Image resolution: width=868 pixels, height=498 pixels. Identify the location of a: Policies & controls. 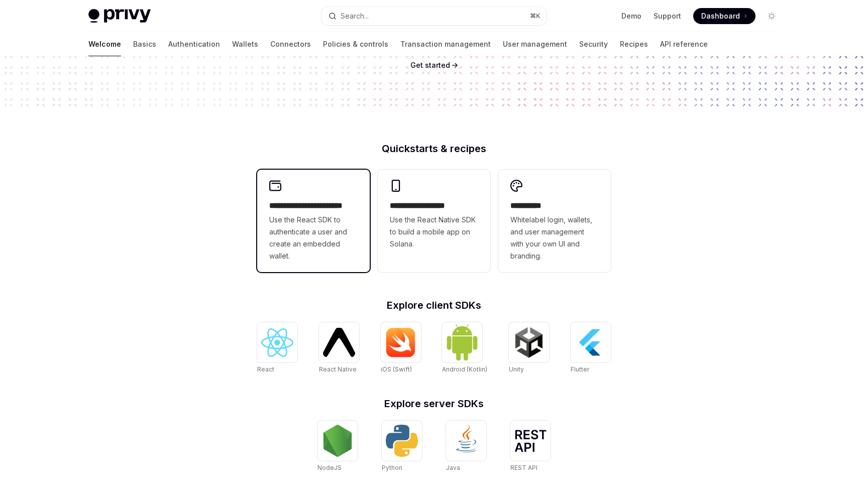
(356, 44).